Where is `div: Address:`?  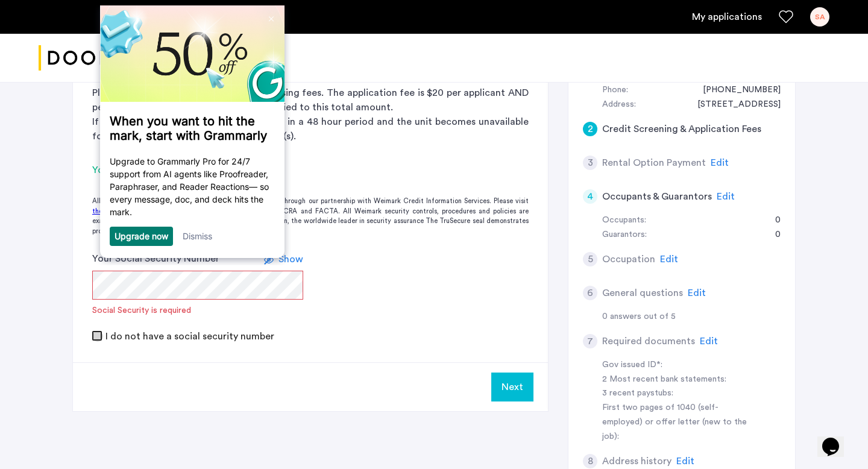 div: Address: is located at coordinates (619, 105).